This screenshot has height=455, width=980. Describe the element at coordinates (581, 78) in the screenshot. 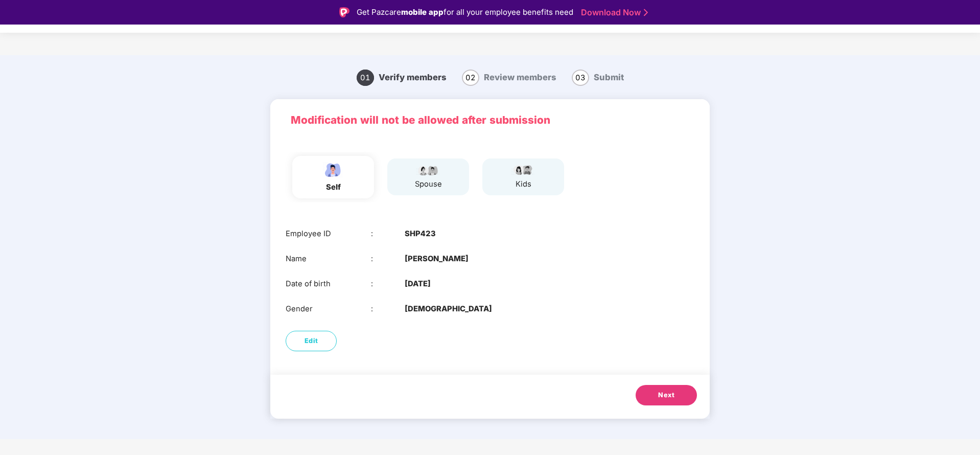

I see `span: 03` at that location.